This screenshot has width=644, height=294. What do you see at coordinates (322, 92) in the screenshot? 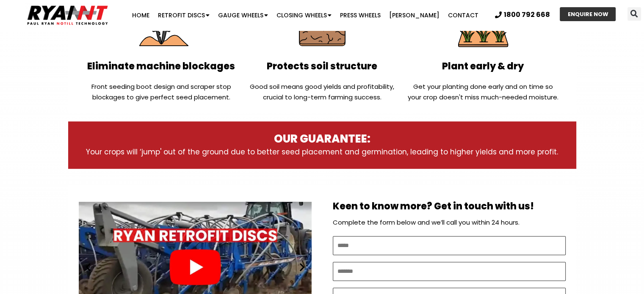
I see `p: Good soil means good yields and profitability, crucial to long-term farming success.` at bounding box center [322, 92].